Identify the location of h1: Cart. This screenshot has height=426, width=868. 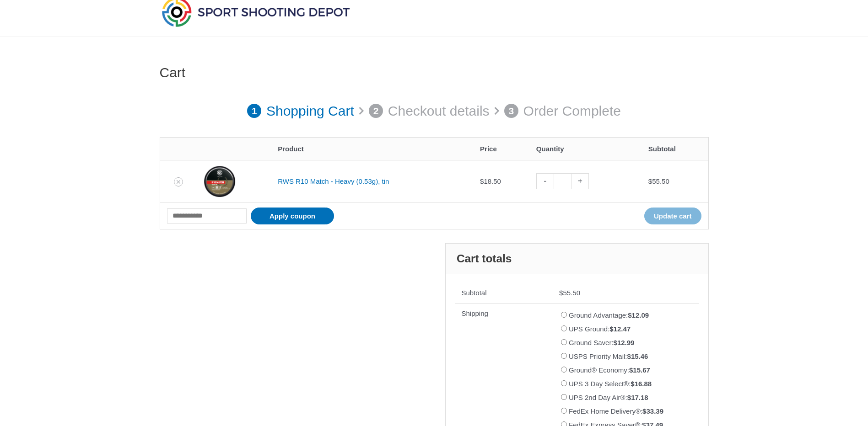
(434, 72).